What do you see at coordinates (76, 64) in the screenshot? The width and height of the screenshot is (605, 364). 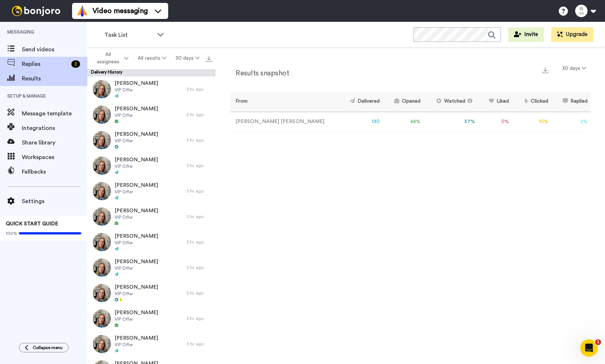 I see `div: 2` at bounding box center [76, 64].